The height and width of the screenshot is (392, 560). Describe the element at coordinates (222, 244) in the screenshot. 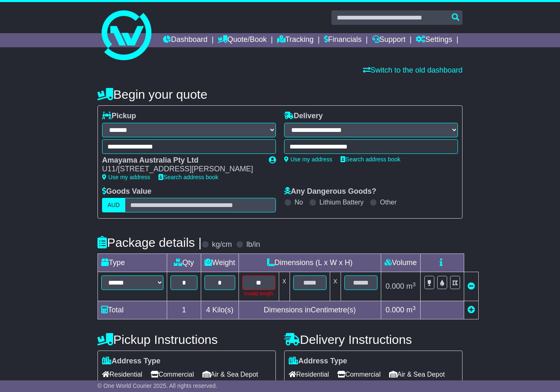

I see `label: kg/cm` at that location.